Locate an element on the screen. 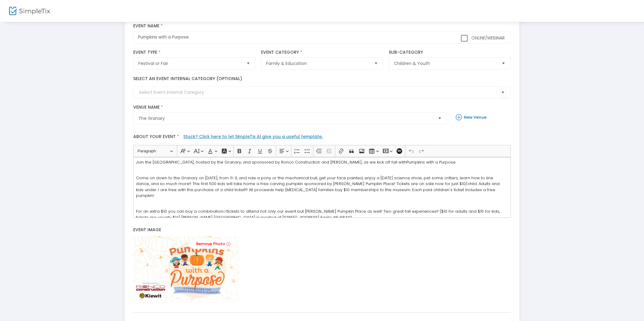 The width and height of the screenshot is (644, 321). span: Pumpkins with a Purpose is located at coordinates (431, 162).